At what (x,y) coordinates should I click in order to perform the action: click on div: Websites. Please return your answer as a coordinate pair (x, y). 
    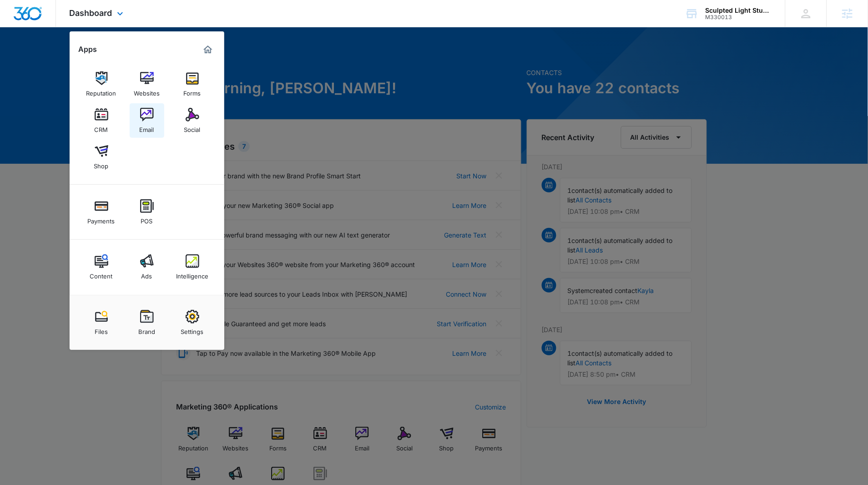
    Looking at the image, I should click on (147, 91).